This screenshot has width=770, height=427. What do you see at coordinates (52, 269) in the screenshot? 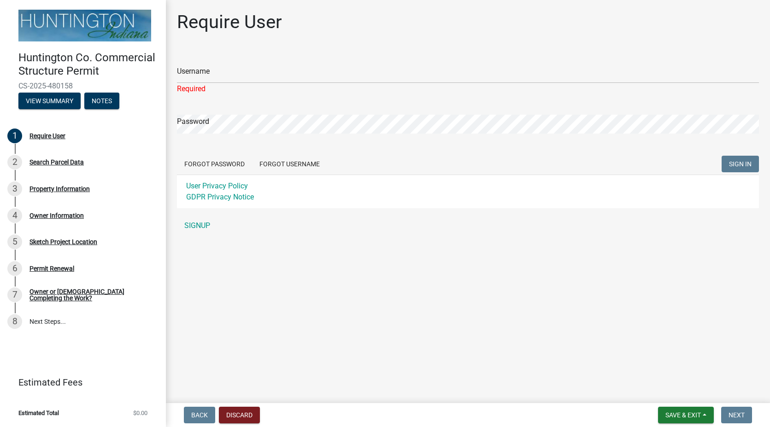
I see `div: Permit Renewal` at bounding box center [52, 269].